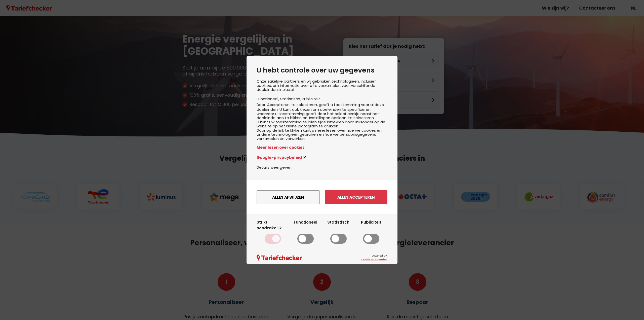 This screenshot has height=320, width=644. What do you see at coordinates (311, 99) in the screenshot?
I see `li: Publiciteit` at bounding box center [311, 99].